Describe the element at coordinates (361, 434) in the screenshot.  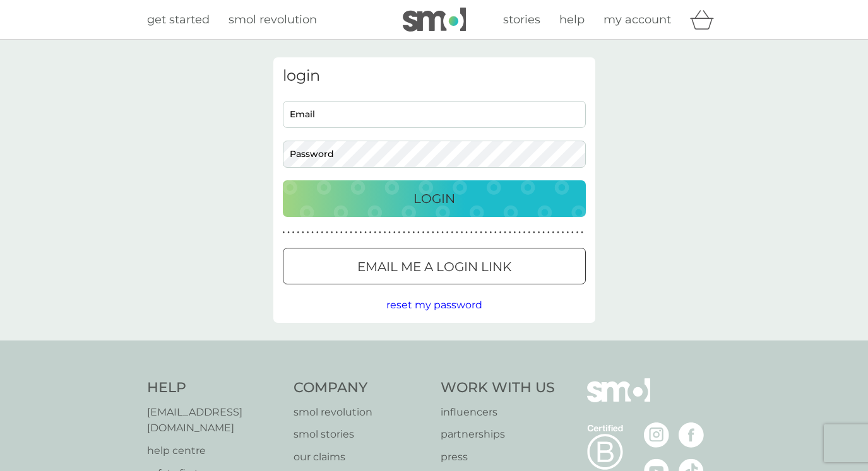
I see `a: smol stories` at that location.